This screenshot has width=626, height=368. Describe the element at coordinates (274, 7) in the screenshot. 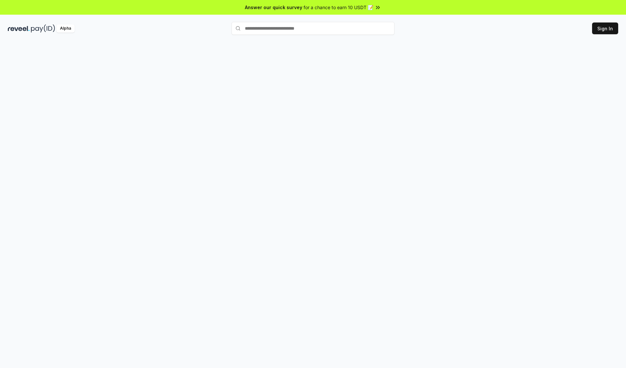

I see `span: Answer our quick survey` at that location.